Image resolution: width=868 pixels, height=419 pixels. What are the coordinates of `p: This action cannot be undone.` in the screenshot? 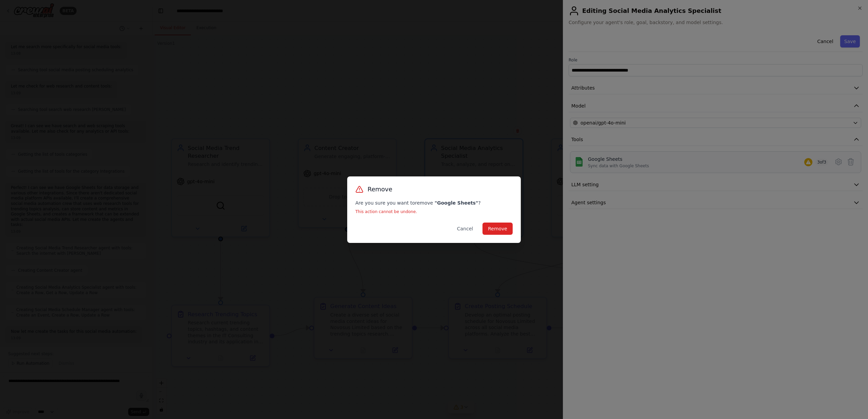 It's located at (434, 212).